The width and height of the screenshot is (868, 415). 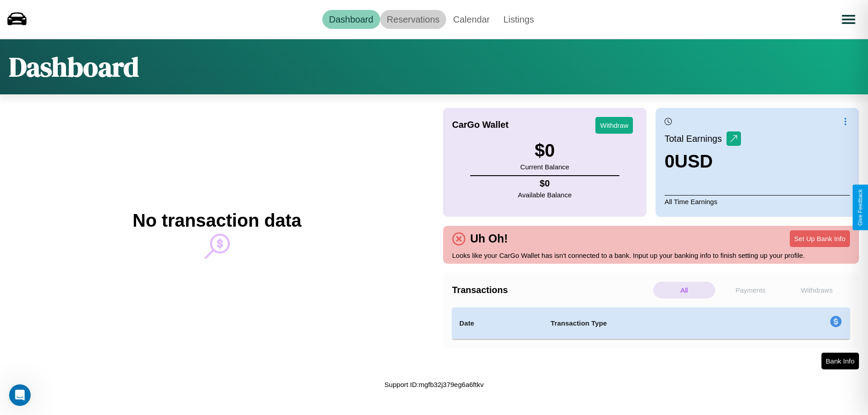 What do you see at coordinates (497, 324) in the screenshot?
I see `h4: Date` at bounding box center [497, 324].